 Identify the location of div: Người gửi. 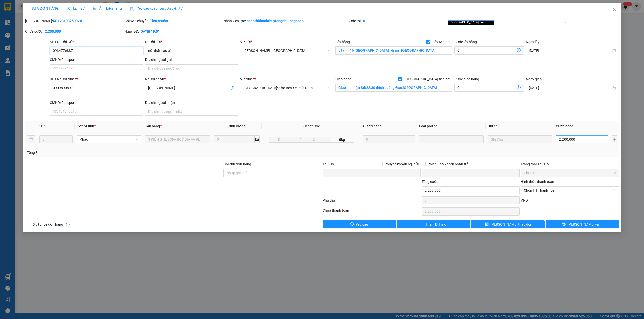
(192, 42).